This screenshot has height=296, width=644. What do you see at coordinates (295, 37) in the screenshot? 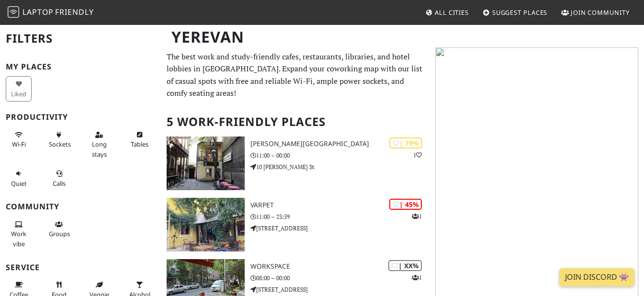
I see `h1: Yerevan` at bounding box center [295, 37].